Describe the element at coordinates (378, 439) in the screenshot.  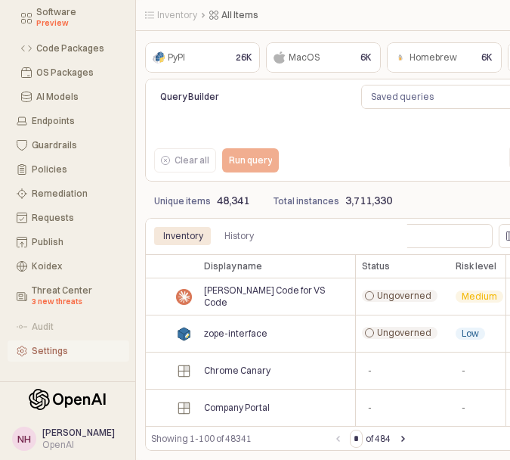
I see `label: of 484` at that location.